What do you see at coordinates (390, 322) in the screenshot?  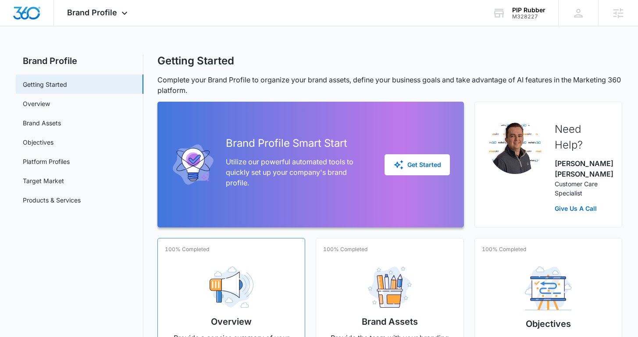 I see `h2: Brand Assets` at bounding box center [390, 322].